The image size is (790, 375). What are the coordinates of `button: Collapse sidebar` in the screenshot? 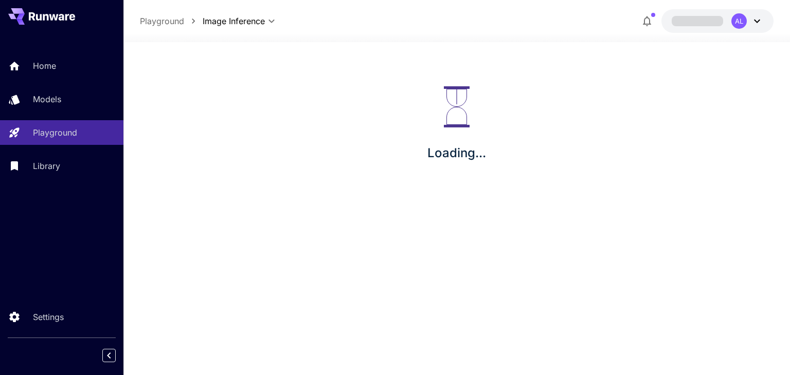 It's located at (109, 356).